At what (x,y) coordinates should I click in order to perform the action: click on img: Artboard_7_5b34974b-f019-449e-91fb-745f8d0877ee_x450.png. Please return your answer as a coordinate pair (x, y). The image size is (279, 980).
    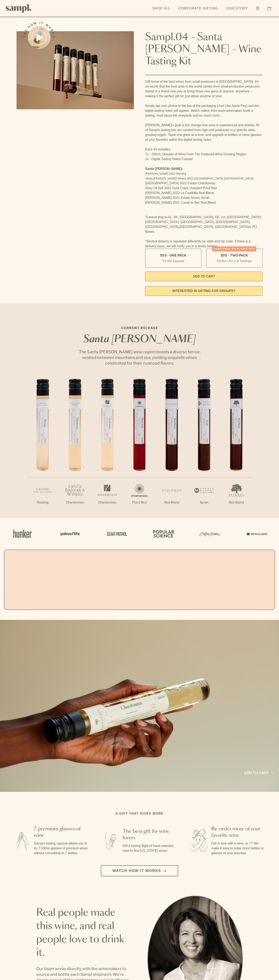
    Looking at the image, I should click on (256, 534).